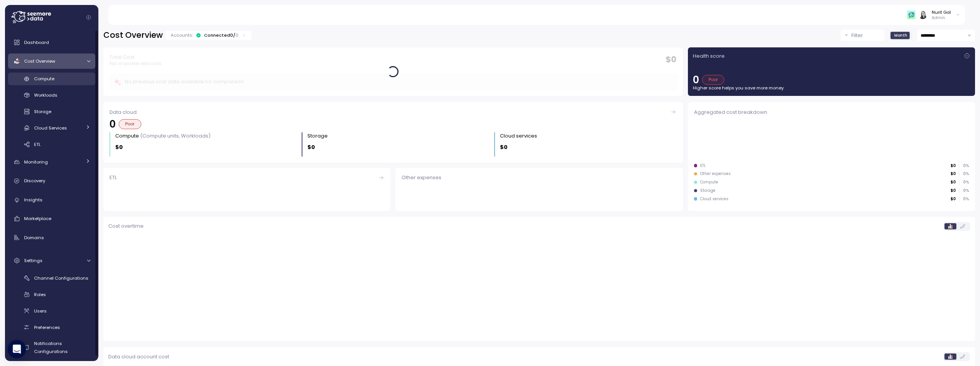 The image size is (980, 366). I want to click on span: Notifications Configurations, so click(51, 348).